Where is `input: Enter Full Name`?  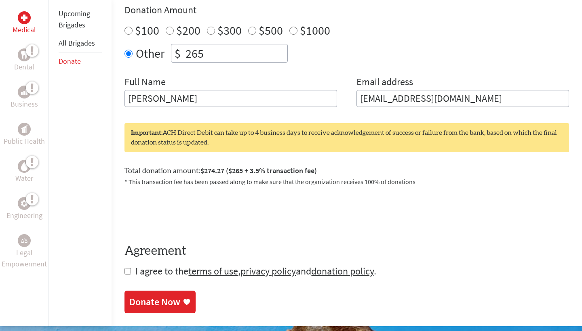 input: Enter Full Name is located at coordinates (231, 99).